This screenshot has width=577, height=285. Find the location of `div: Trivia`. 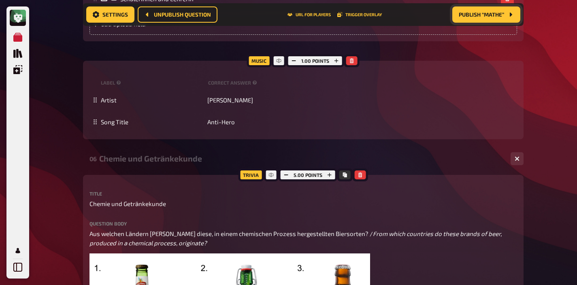

div: Trivia is located at coordinates (250, 175).